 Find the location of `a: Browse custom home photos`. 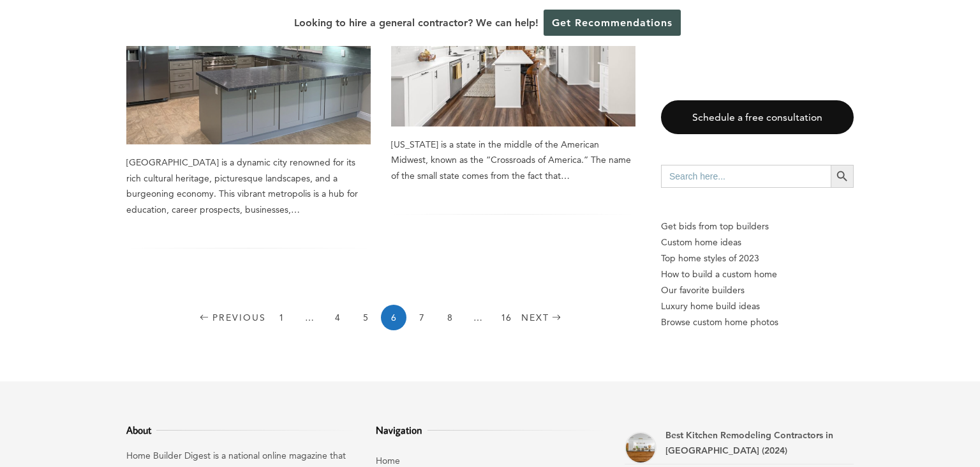

a: Browse custom home photos is located at coordinates (758, 322).